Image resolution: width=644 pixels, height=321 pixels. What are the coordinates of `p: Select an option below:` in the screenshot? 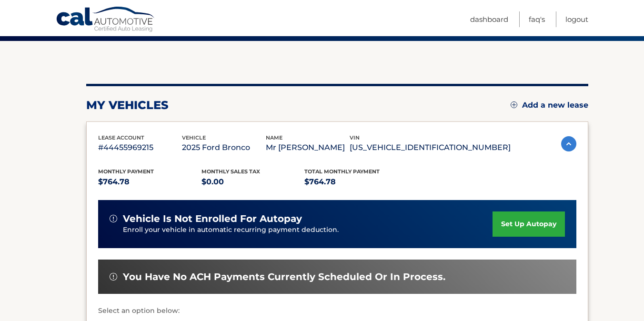 It's located at (337, 311).